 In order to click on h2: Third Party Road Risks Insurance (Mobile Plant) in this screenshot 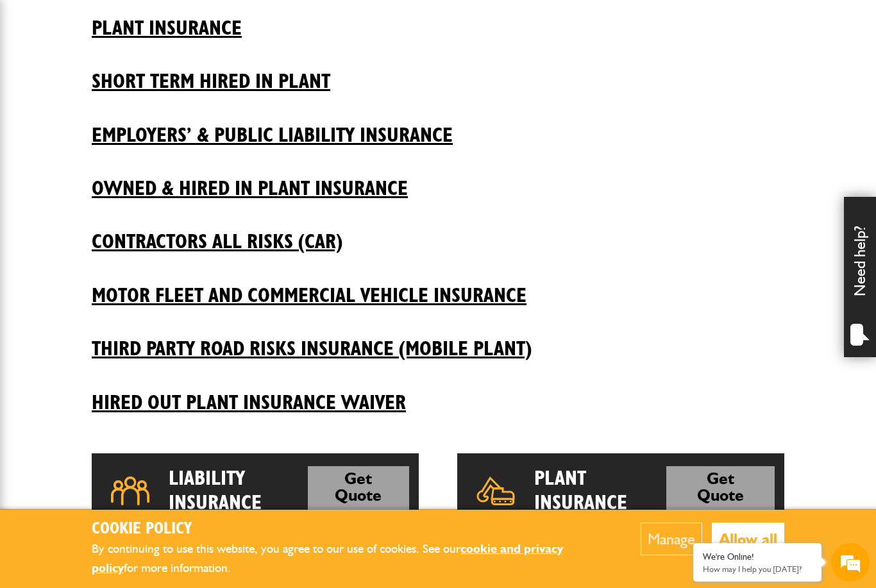, I will do `click(438, 339)`.